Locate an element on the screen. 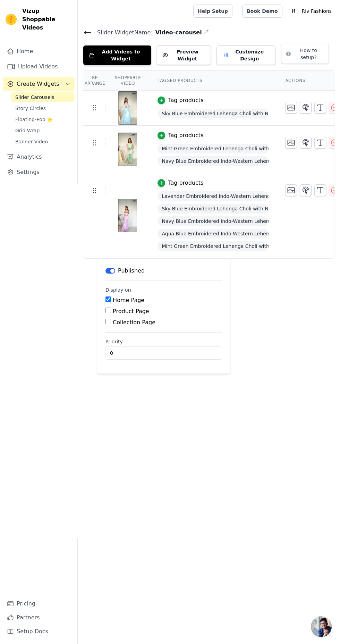 Image resolution: width=340 pixels, height=644 pixels. label: Product Page is located at coordinates (131, 311).